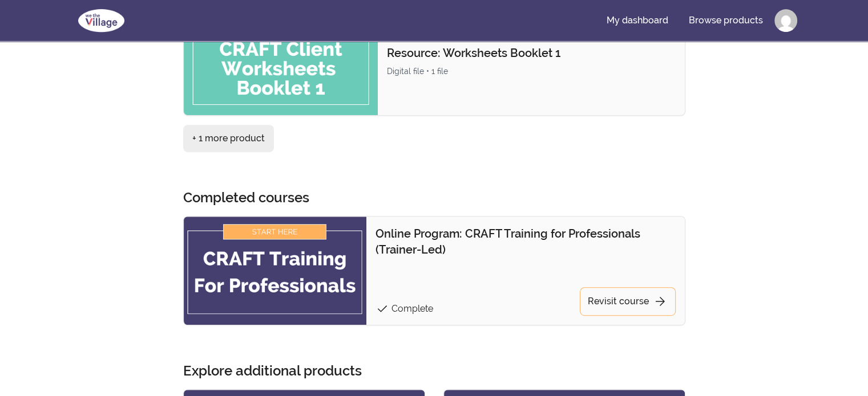  I want to click on h3: Completed courses, so click(246, 198).